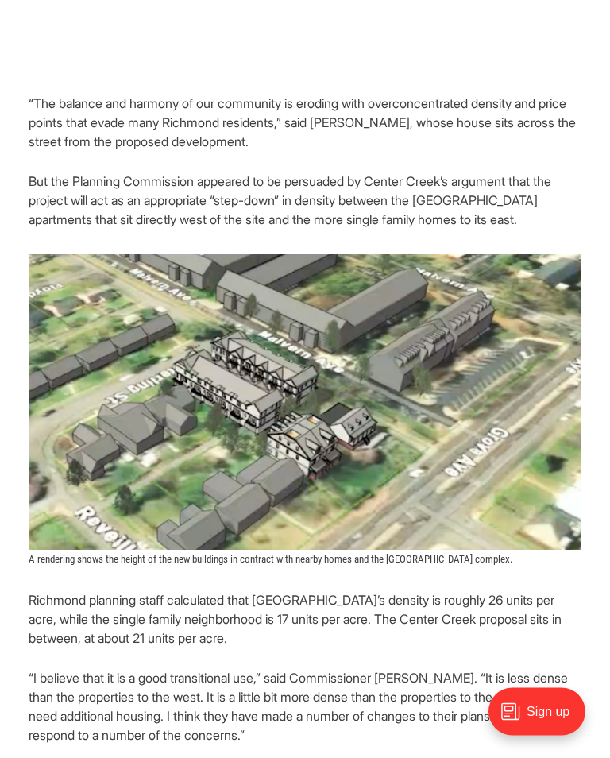 Image resolution: width=610 pixels, height=758 pixels. I want to click on p: But the Planning Commission appeared to be persuaded by Center Creek’s argument that the project ..., so click(305, 201).